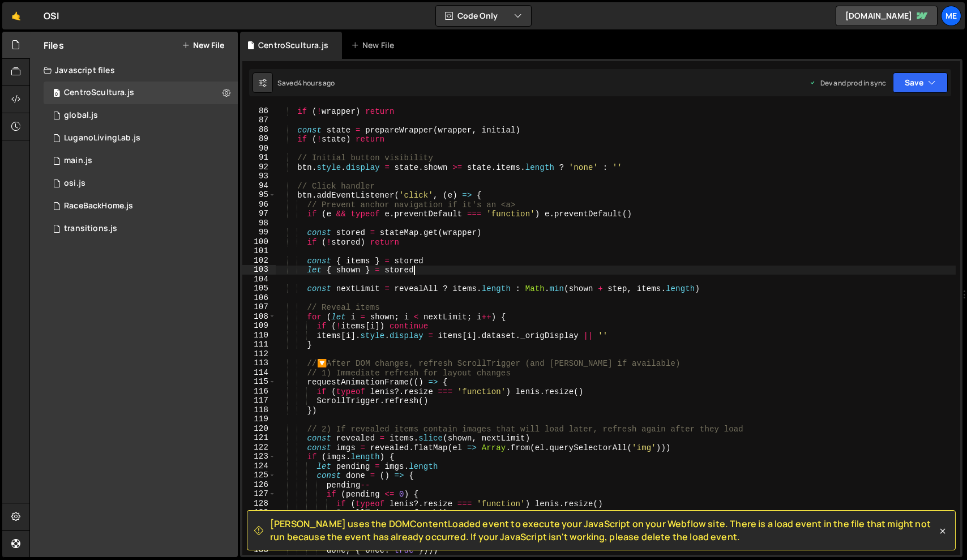 The height and width of the screenshot is (560, 967). Describe the element at coordinates (102, 138) in the screenshot. I see `div: LuganoLivingLab.js` at that location.